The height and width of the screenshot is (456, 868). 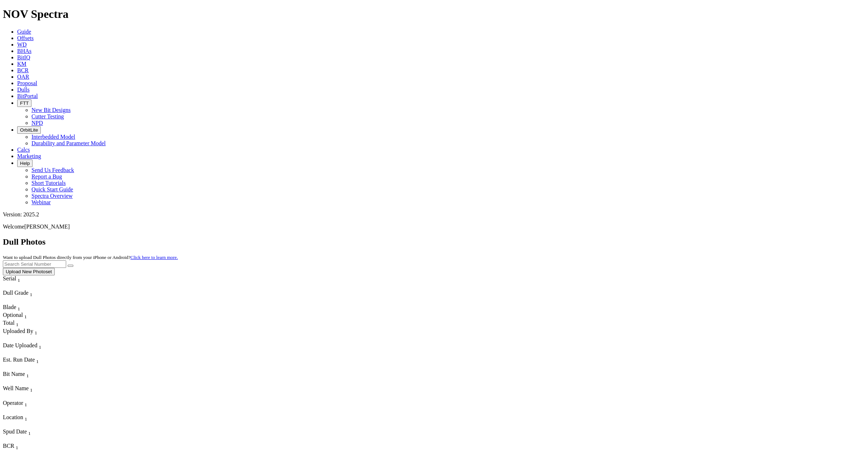 I want to click on a: WD, so click(x=22, y=45).